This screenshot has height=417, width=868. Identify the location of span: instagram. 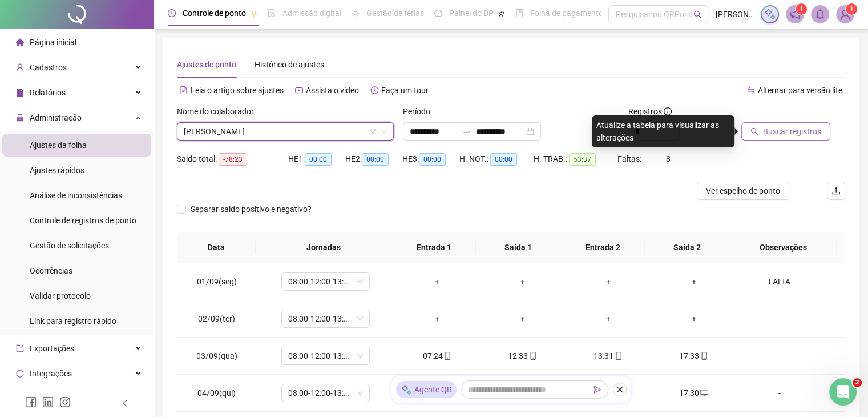
(65, 402).